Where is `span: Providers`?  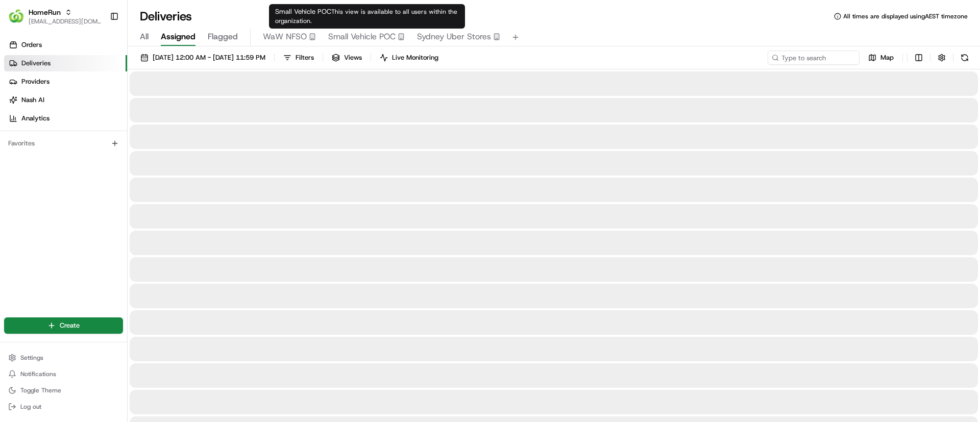 span: Providers is located at coordinates (36, 82).